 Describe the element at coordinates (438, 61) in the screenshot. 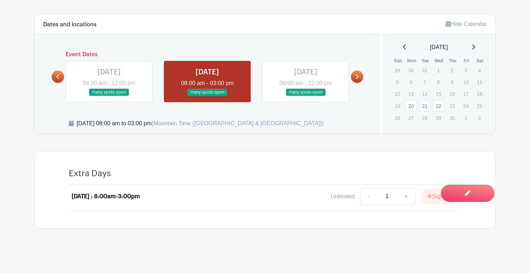

I see `th: Wed` at that location.